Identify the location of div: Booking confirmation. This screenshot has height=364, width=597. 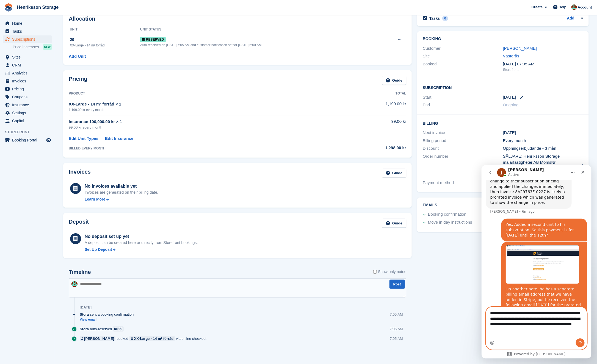
(447, 214).